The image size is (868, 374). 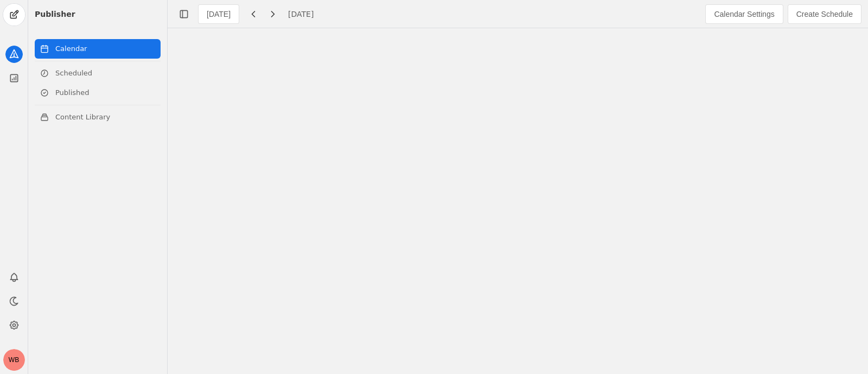 I want to click on a: Published, so click(x=98, y=93).